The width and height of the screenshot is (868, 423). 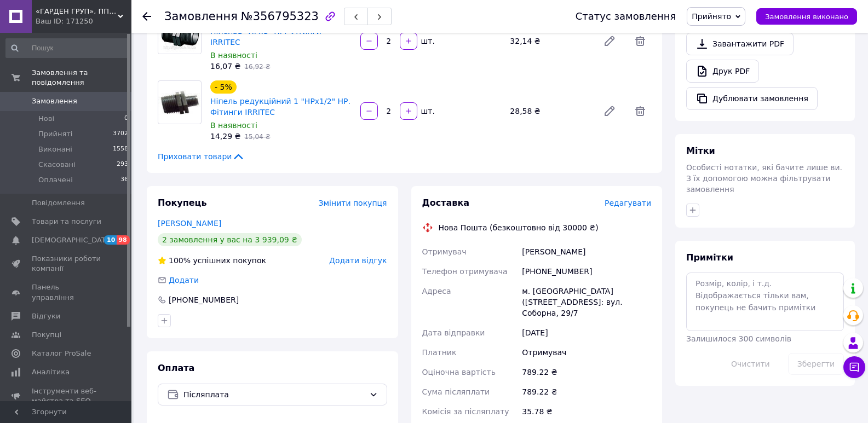 I want to click on div: 35.78 ₴, so click(x=587, y=411).